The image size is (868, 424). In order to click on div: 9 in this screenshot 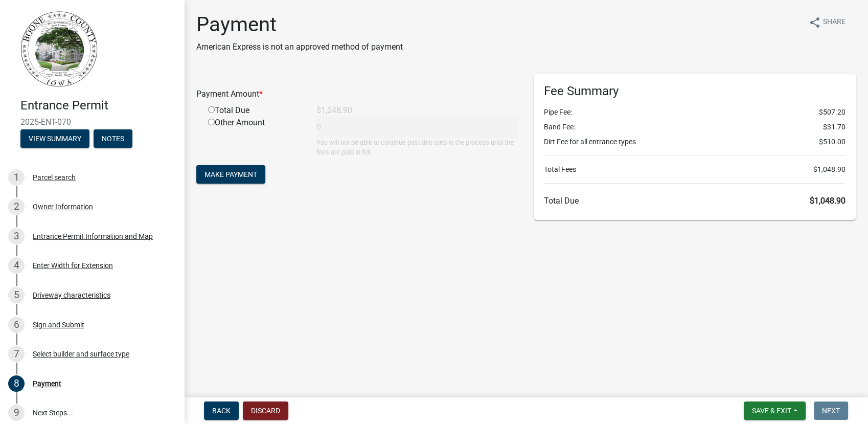, I will do `click(16, 413)`.